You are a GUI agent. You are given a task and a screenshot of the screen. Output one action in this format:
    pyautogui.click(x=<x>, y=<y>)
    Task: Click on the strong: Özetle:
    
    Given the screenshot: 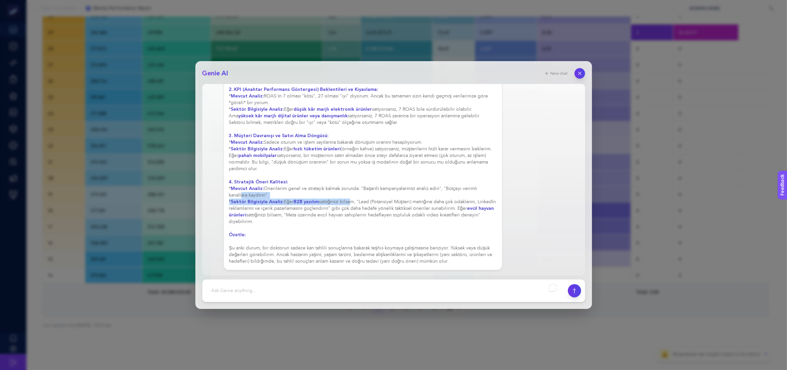 What is the action you would take?
    pyautogui.click(x=238, y=235)
    